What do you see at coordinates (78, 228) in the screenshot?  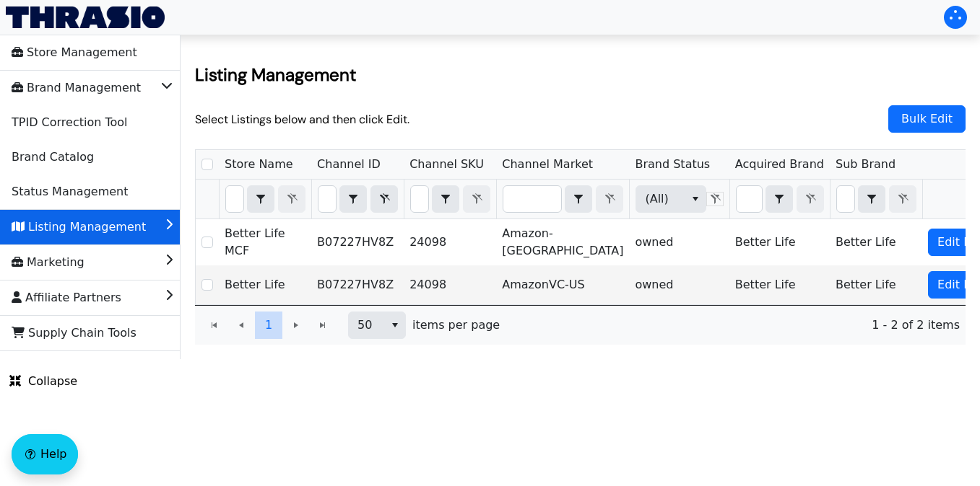 I see `span: Listing Management` at bounding box center [78, 228].